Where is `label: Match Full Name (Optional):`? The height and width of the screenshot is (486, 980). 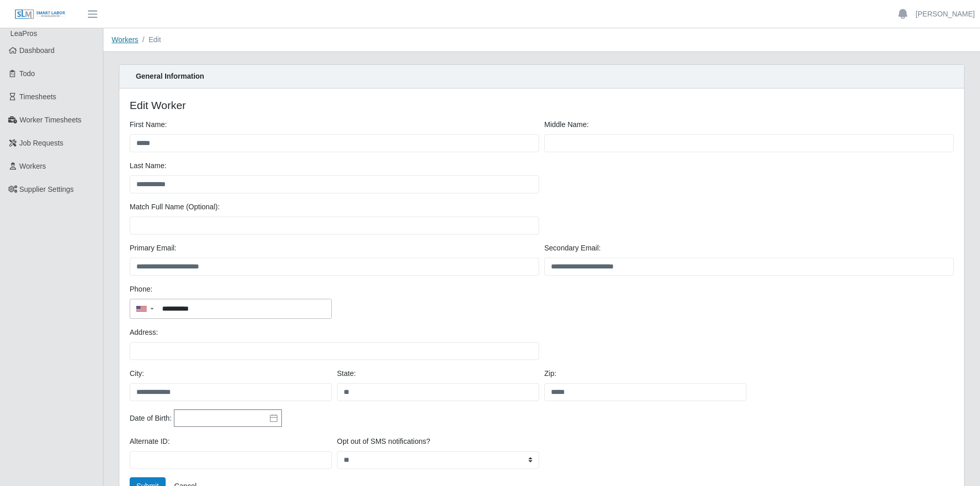 label: Match Full Name (Optional): is located at coordinates (174, 207).